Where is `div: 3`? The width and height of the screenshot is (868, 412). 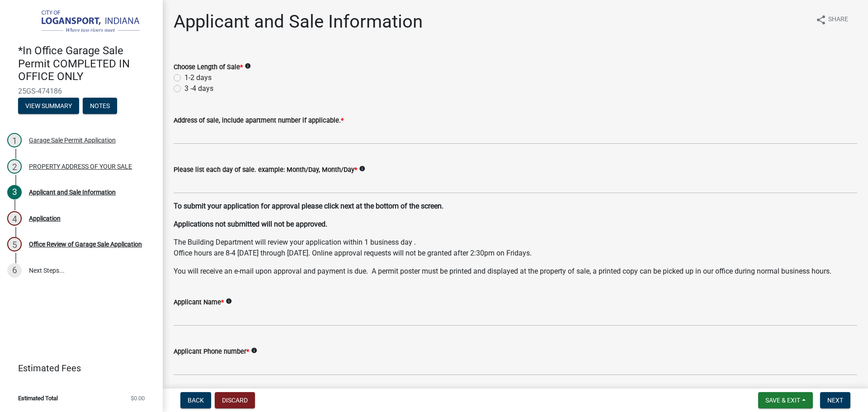 div: 3 is located at coordinates (14, 192).